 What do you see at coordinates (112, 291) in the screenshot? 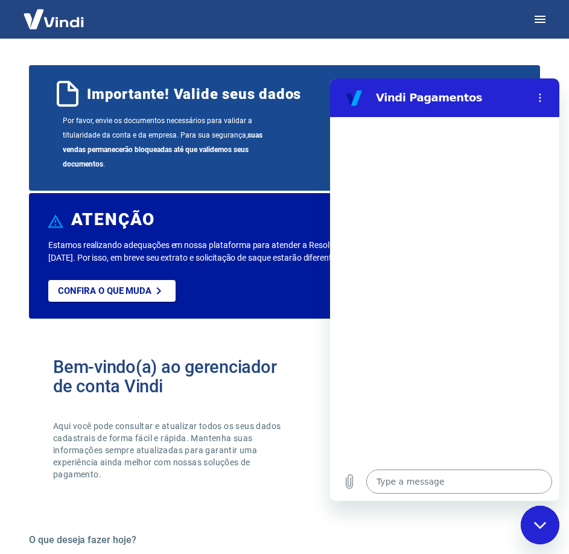
I see `a: Confira o que muda` at bounding box center [112, 291].